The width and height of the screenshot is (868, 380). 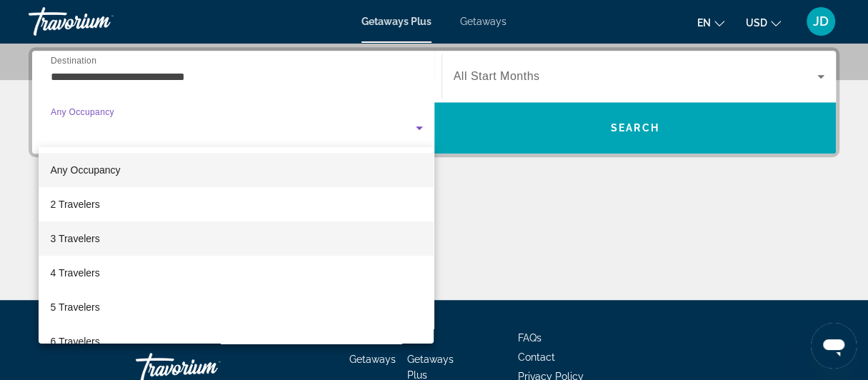 What do you see at coordinates (74, 273) in the screenshot?
I see `span: 4 Travelers` at bounding box center [74, 273].